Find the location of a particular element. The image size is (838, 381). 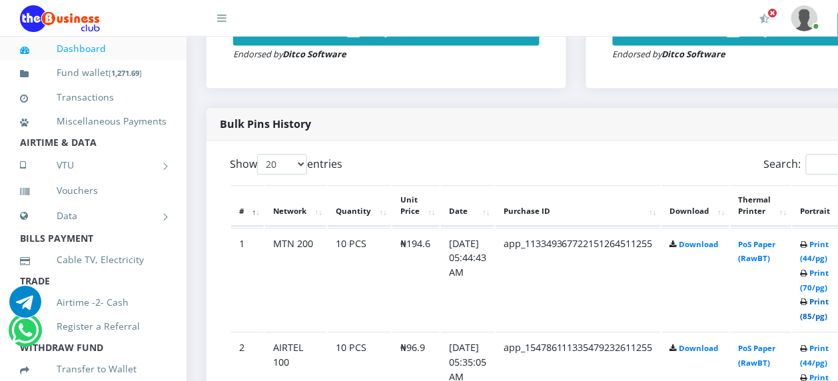

a: Miscellaneous Payments is located at coordinates (93, 121).